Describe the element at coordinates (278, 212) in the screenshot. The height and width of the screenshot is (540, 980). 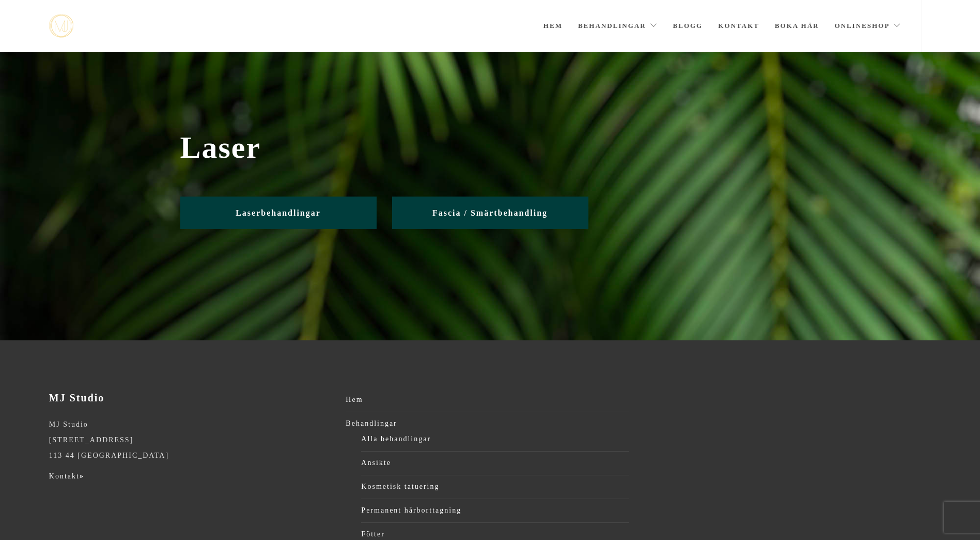
I see `span: Laserbehandlingar` at that location.